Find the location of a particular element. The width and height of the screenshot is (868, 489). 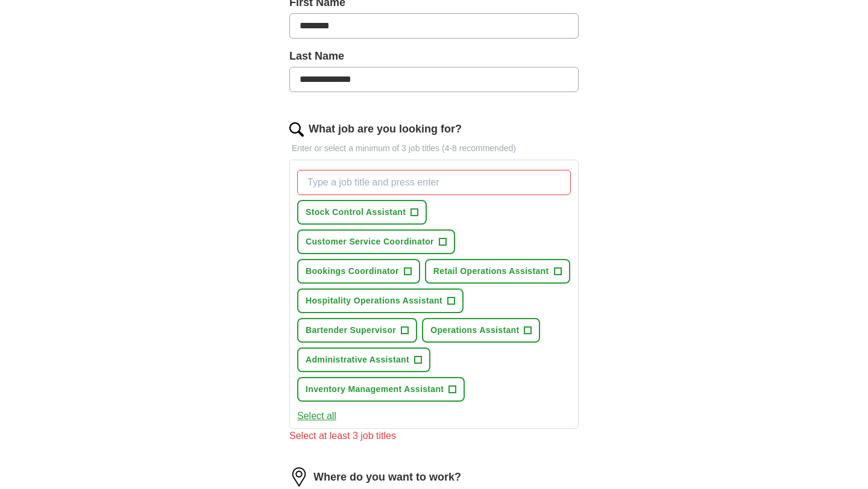

span: Retail Operations Assistant is located at coordinates (491, 271).